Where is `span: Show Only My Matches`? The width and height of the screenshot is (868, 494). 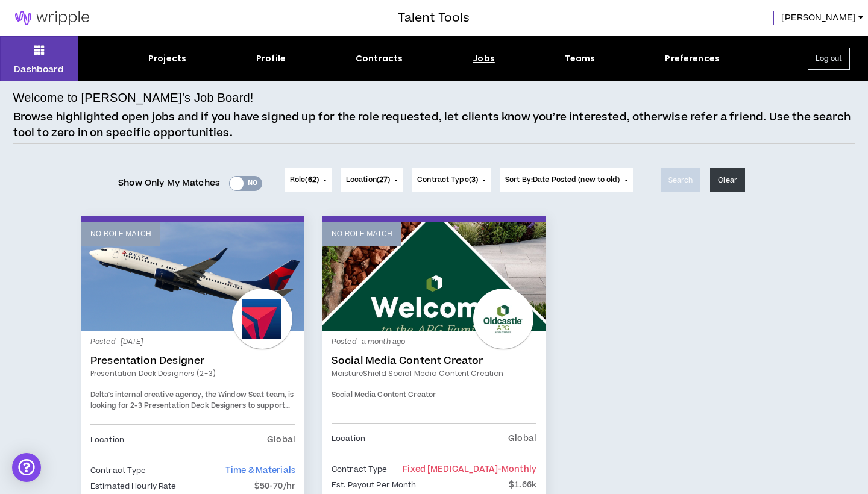
span: Show Only My Matches is located at coordinates (169, 183).